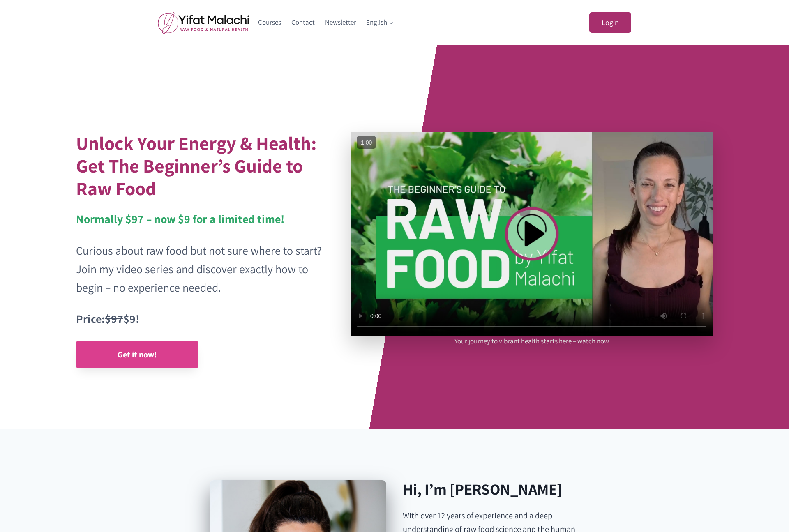 The image size is (789, 532). I want to click on a: Contact, so click(304, 23).